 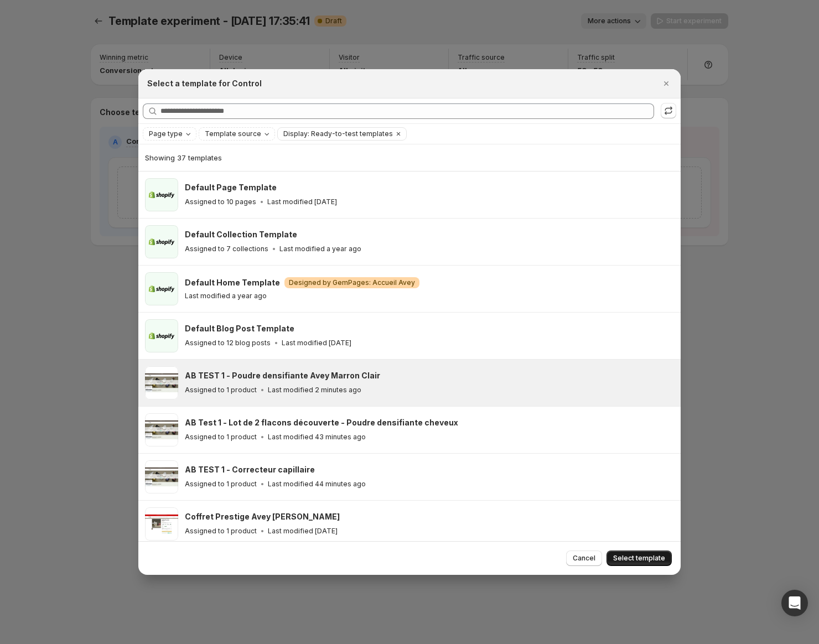 I want to click on img: Default Home Template, so click(x=161, y=289).